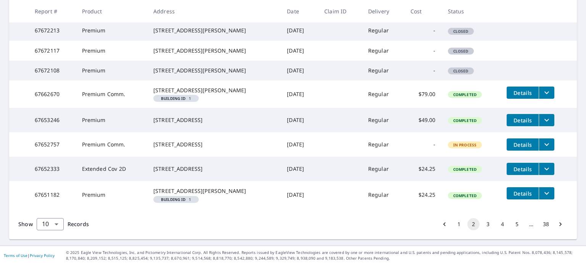  Describe the element at coordinates (78, 224) in the screenshot. I see `span: Records` at that location.